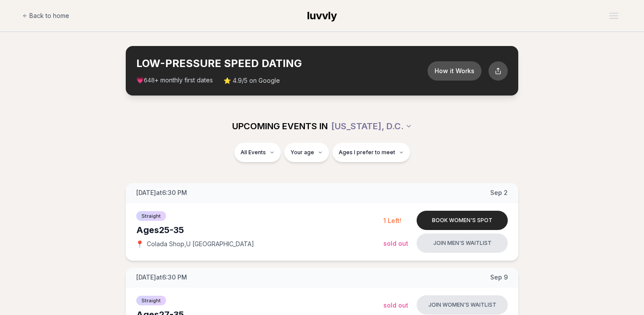  Describe the element at coordinates (322, 16) in the screenshot. I see `a: luvvly` at that location.